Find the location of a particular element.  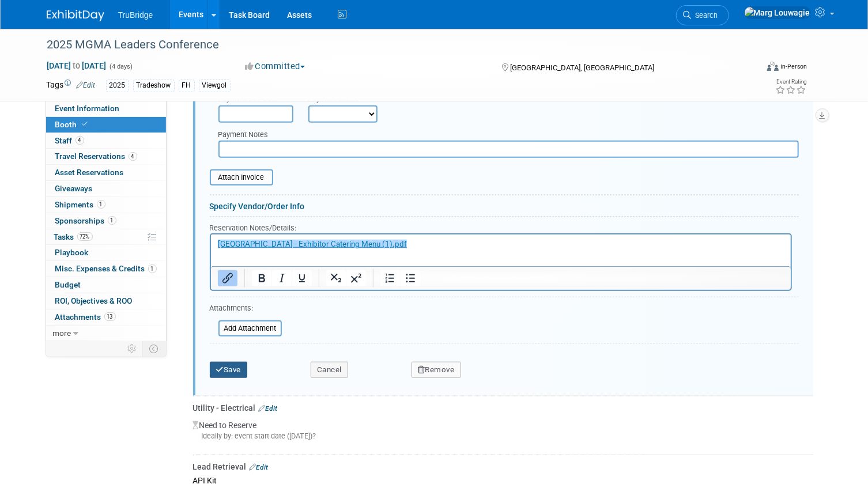

button: Insert/edit link is located at coordinates (228, 278).